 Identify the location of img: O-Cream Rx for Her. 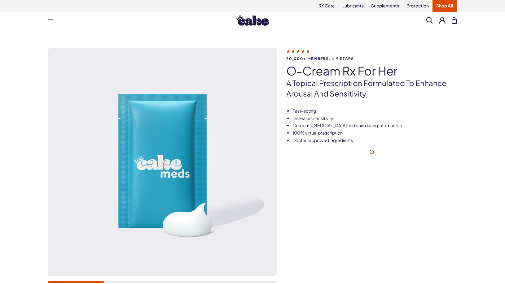
(162, 162).